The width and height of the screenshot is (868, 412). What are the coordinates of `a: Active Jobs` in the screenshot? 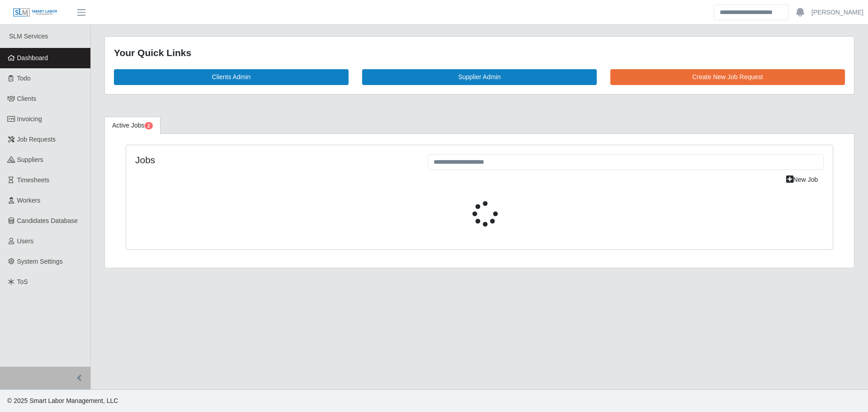 It's located at (132, 125).